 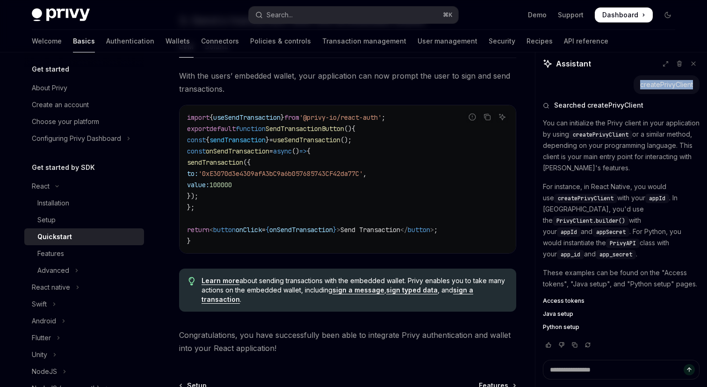 What do you see at coordinates (44, 371) in the screenshot?
I see `div: NodeJS` at bounding box center [44, 371].